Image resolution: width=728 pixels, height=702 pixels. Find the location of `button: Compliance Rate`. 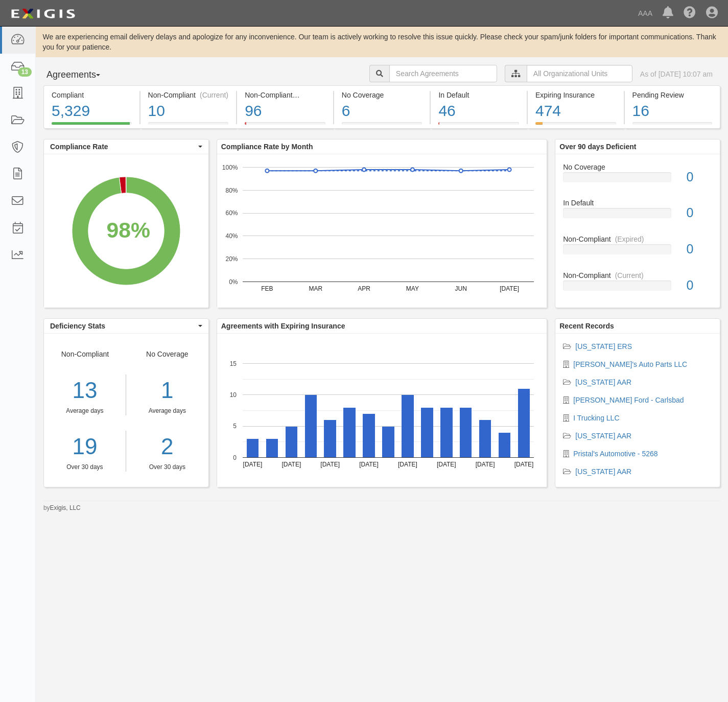

button: Compliance Rate is located at coordinates (126, 146).